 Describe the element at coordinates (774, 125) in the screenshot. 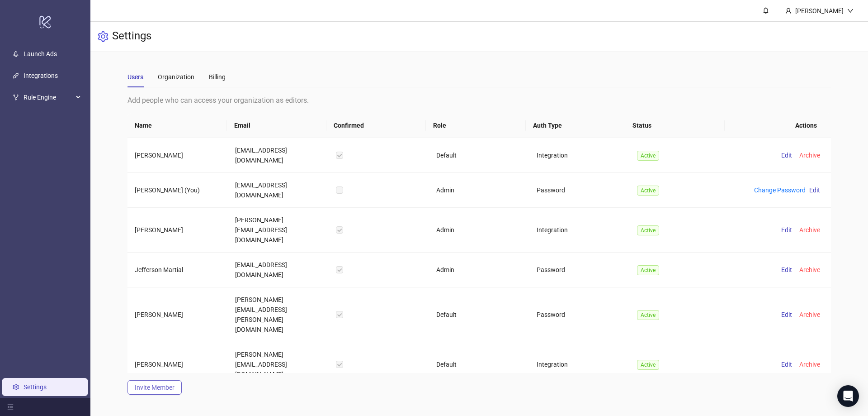

I see `th: Actions` at that location.